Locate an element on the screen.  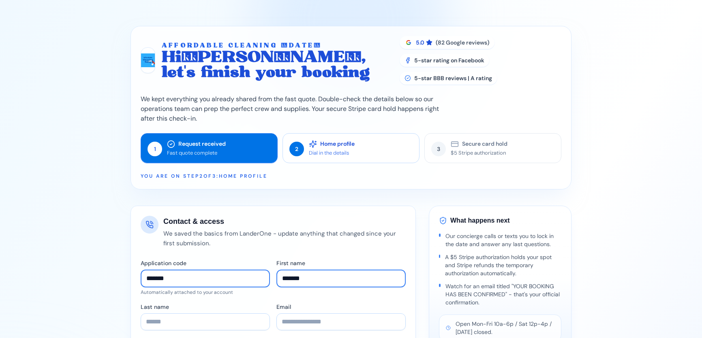
p: $5 Stripe authorization is located at coordinates (479, 153).